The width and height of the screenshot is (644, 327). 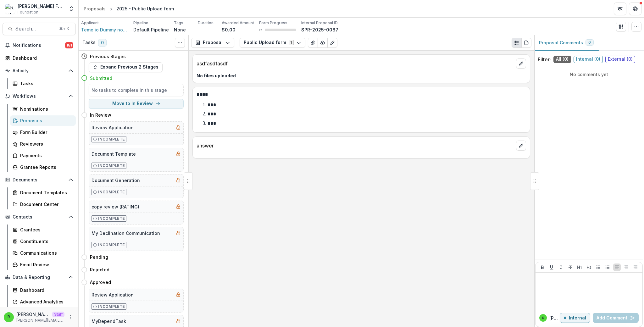 What do you see at coordinates (39, 29) in the screenshot?
I see `button: Search...` at bounding box center [39, 29].